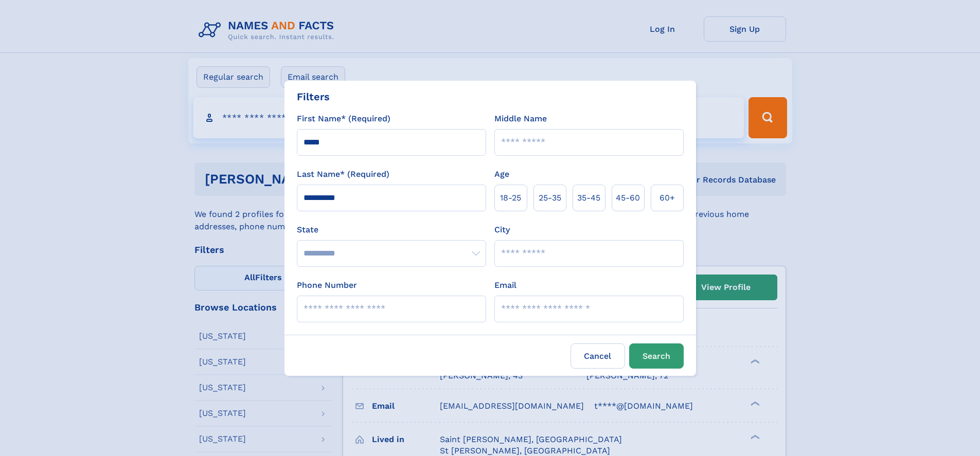 This screenshot has width=980, height=456. What do you see at coordinates (314, 97) in the screenshot?
I see `div: Filters` at bounding box center [314, 97].